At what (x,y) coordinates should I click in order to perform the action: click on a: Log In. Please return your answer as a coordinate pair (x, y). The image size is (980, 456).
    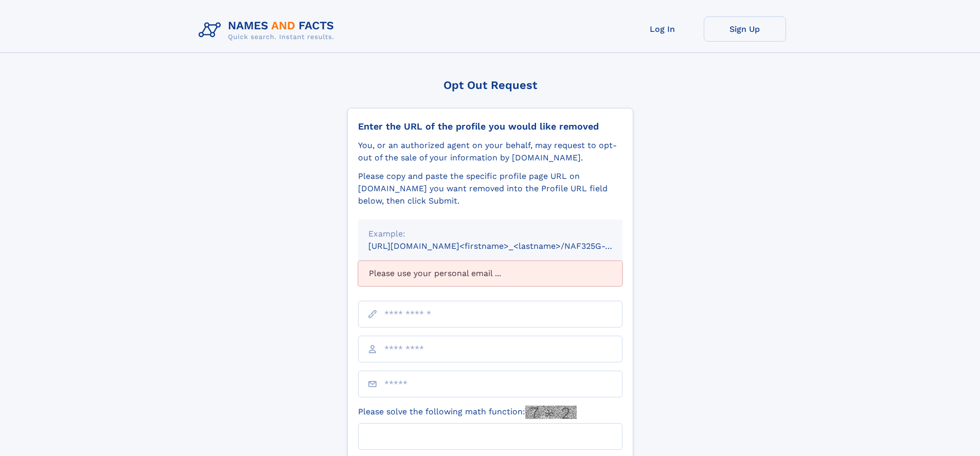
    Looking at the image, I should click on (663, 29).